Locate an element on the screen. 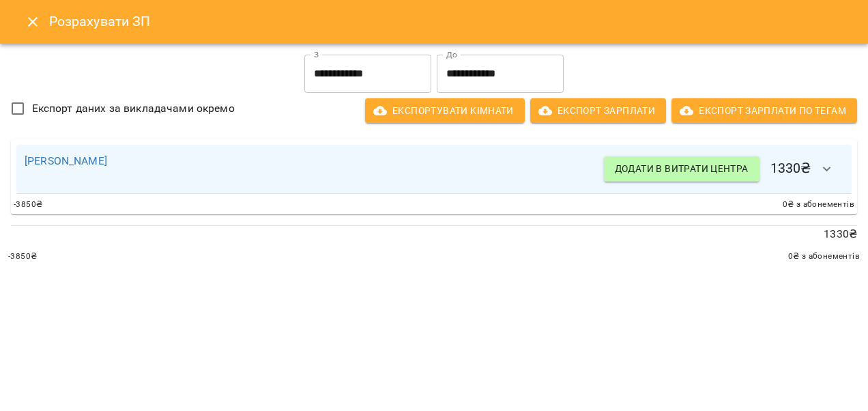 This screenshot has width=868, height=411. h6: Розрахувати ЗП is located at coordinates (451, 21).